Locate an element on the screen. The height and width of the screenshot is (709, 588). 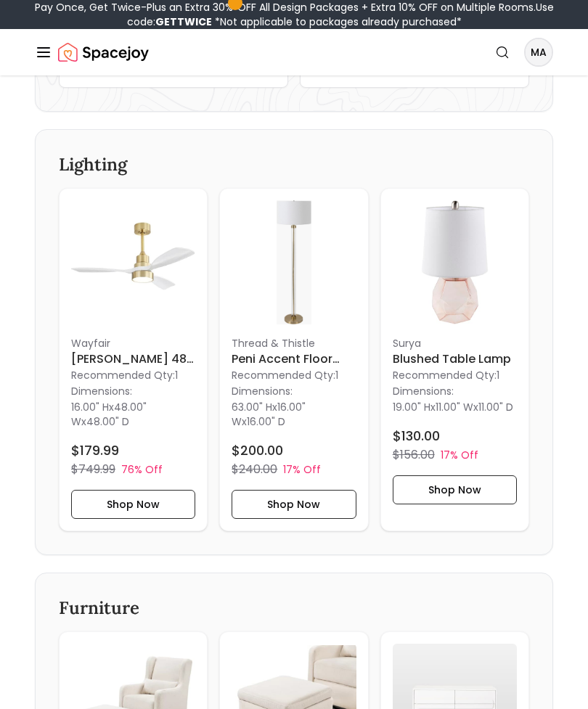
span: 16.00" D is located at coordinates (266, 422).